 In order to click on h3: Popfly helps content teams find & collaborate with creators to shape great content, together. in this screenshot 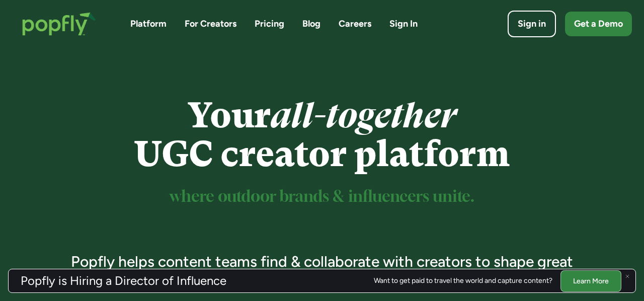, I will do `click(322, 270)`.